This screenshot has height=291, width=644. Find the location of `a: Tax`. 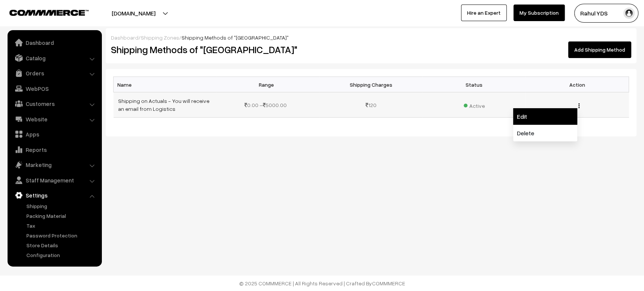

a: Tax is located at coordinates (62, 225).